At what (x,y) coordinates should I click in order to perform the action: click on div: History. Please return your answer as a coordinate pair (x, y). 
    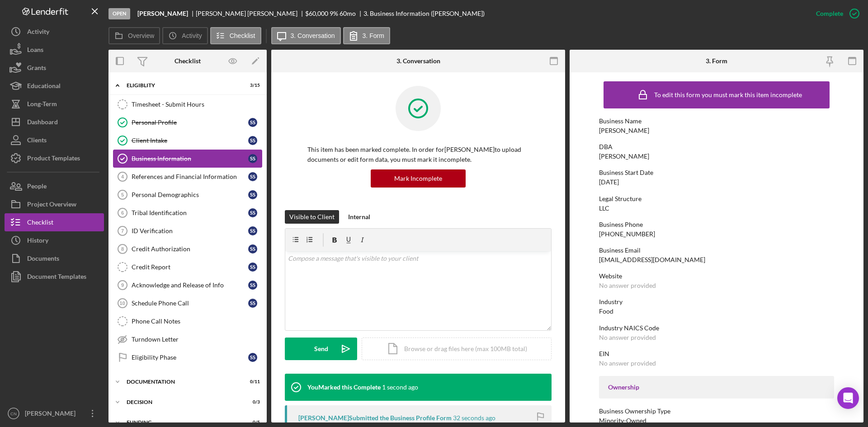
    Looking at the image, I should click on (38, 241).